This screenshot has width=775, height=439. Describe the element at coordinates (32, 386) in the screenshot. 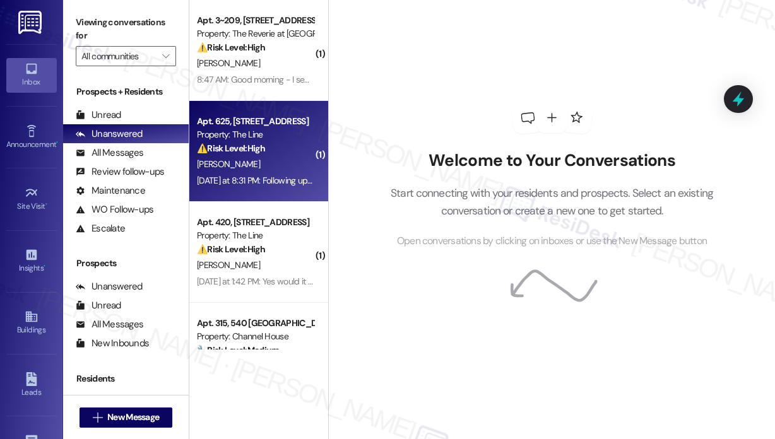

I see `a: Leads` at that location.